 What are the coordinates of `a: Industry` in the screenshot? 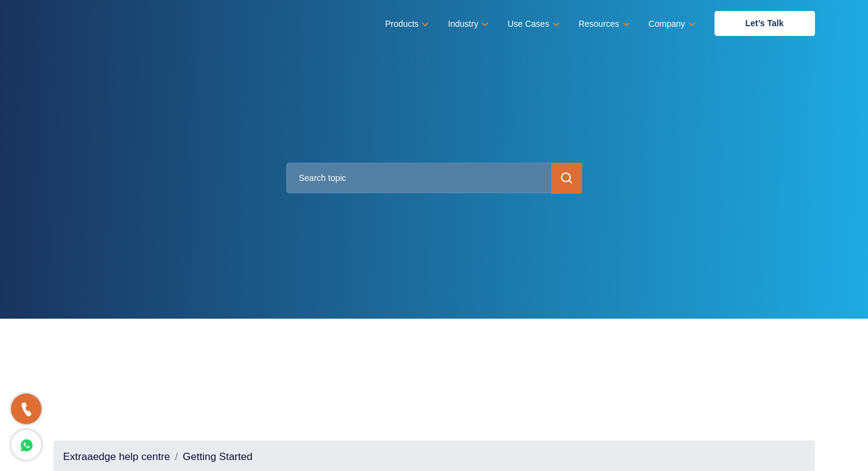 It's located at (466, 24).